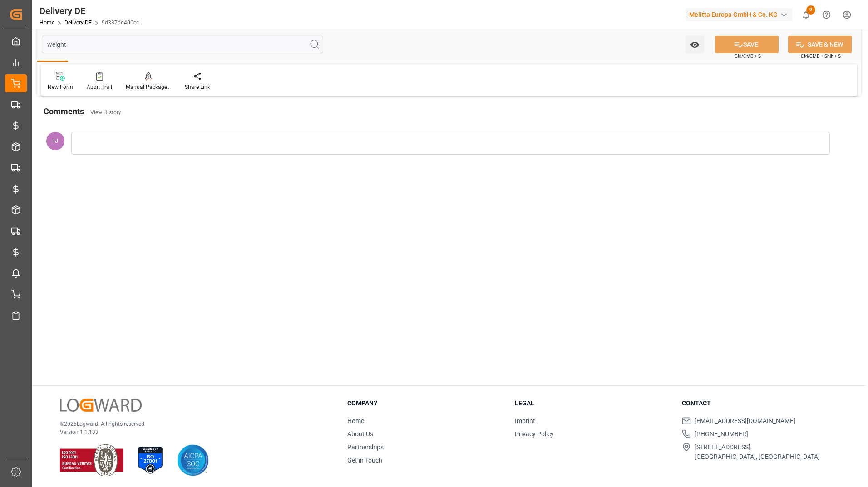 This screenshot has width=868, height=487. What do you see at coordinates (820, 55) in the screenshot?
I see `span: Ctrl/CMD + Shift + S` at bounding box center [820, 55].